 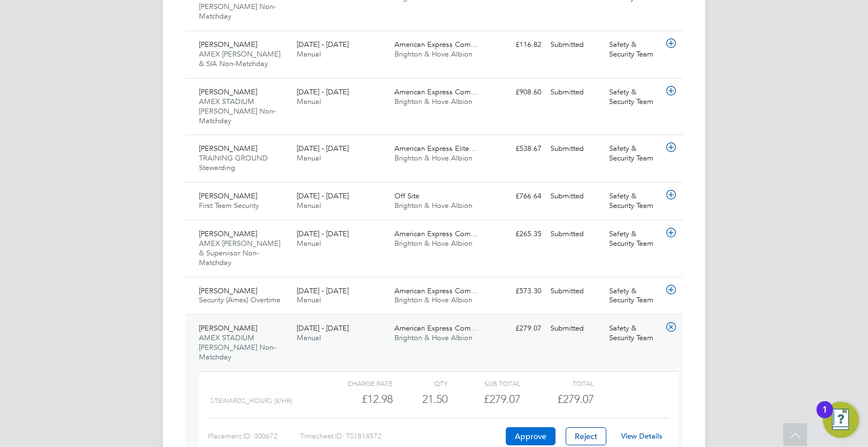 I want to click on span: Off Site, so click(x=407, y=196).